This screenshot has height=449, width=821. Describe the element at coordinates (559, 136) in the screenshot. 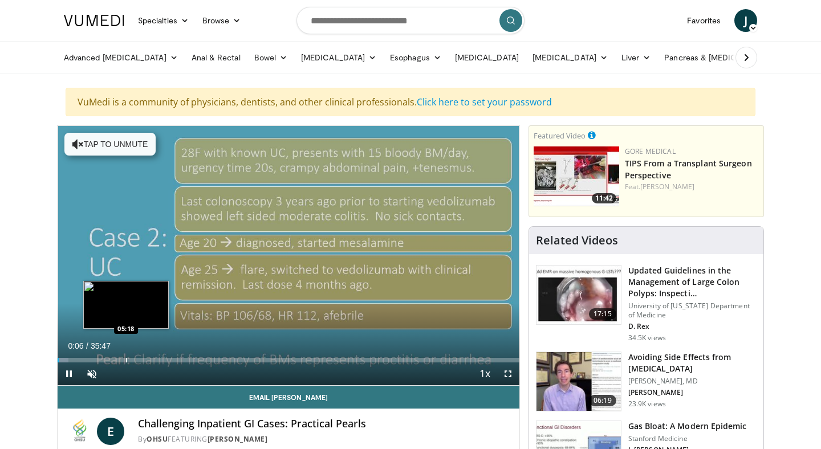

I see `small: Featured Video` at that location.